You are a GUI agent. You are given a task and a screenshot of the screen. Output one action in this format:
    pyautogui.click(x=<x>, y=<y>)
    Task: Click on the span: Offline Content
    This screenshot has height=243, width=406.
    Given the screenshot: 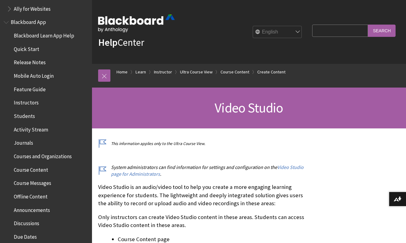 What is the action you would take?
    pyautogui.click(x=31, y=195)
    